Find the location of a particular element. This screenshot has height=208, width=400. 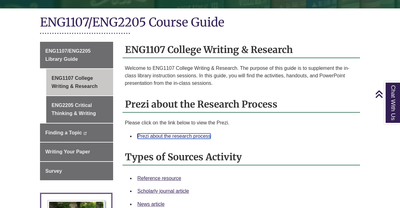

span: ENG1107/ENG2205 Library Guide is located at coordinates (68, 55).